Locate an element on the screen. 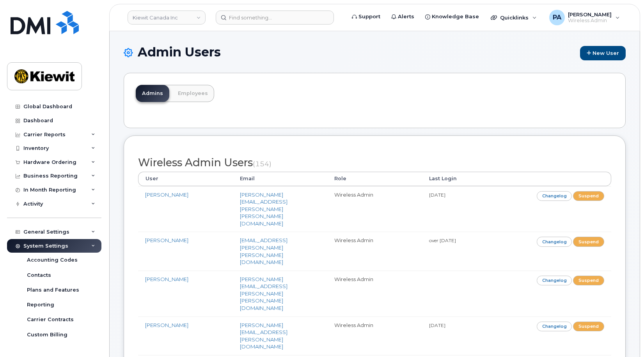 The height and width of the screenshot is (357, 644). a: New User is located at coordinates (603, 53).